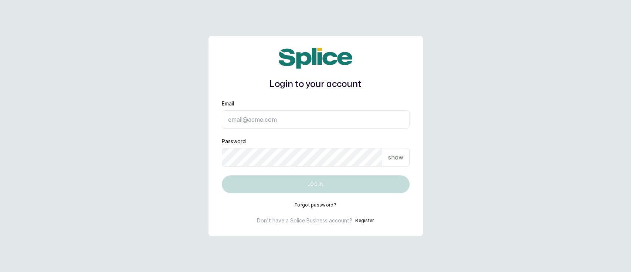  What do you see at coordinates (315, 184) in the screenshot?
I see `button: Log in` at bounding box center [315, 184].